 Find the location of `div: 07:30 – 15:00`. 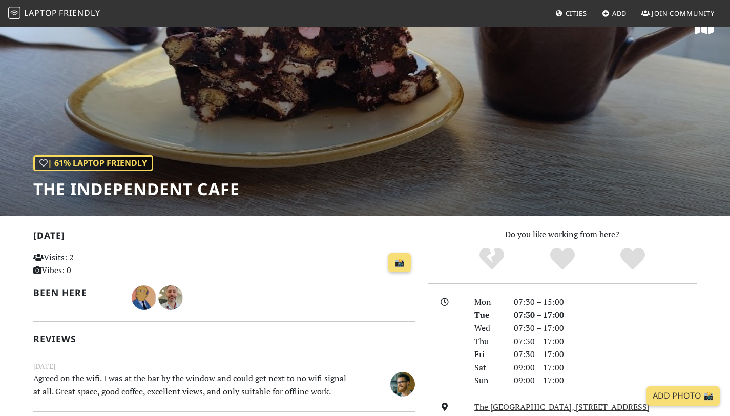

div: 07:30 – 15:00 is located at coordinates (605, 302).